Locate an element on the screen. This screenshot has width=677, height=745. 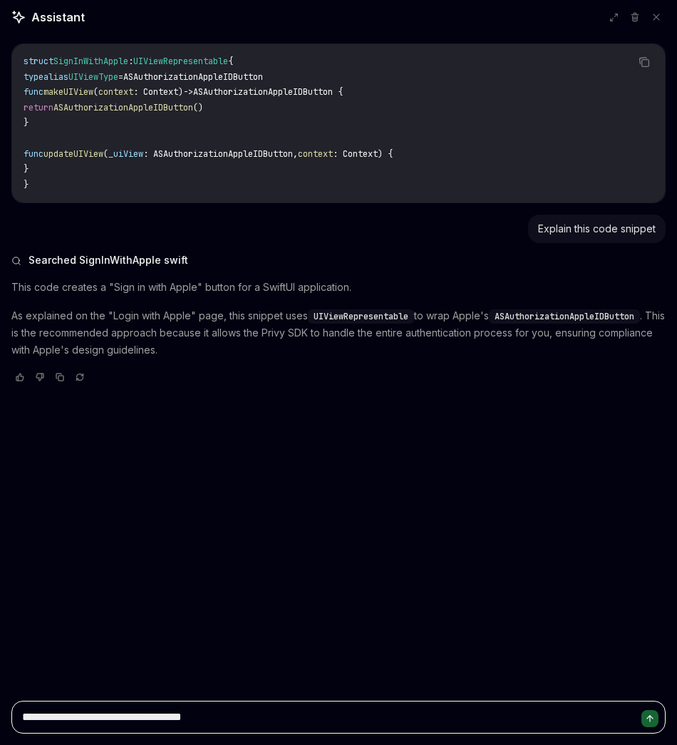
span: SignInWithApple is located at coordinates (91, 61).